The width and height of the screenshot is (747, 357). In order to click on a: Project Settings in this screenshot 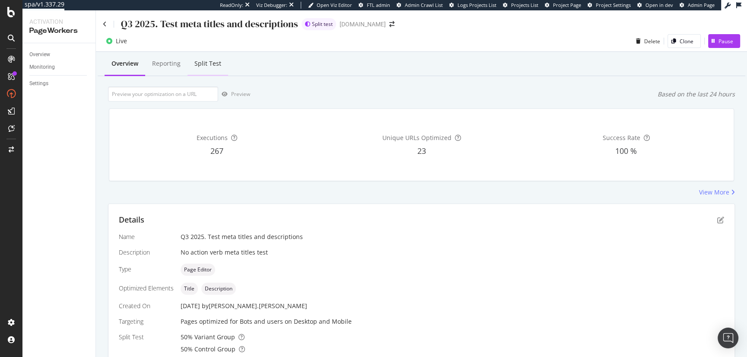, I will do `click(609, 5)`.